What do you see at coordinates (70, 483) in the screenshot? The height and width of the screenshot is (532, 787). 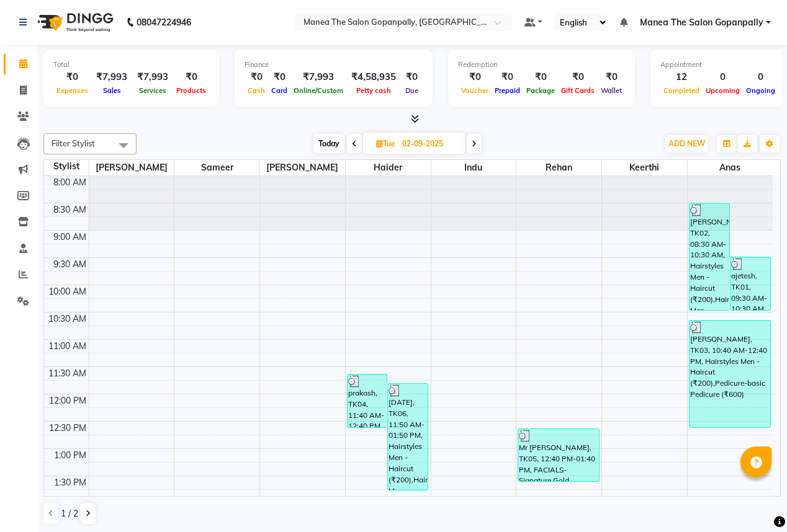 I see `div: 1:30 PM` at bounding box center [70, 483].